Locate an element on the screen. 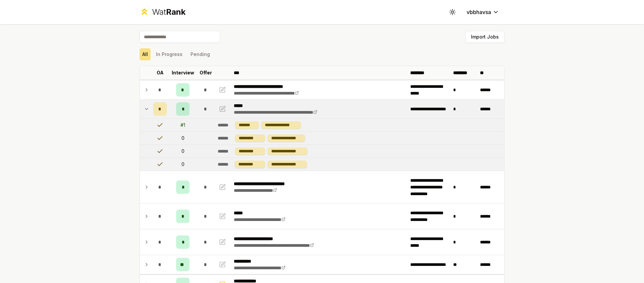  div: Wat is located at coordinates (169, 12).